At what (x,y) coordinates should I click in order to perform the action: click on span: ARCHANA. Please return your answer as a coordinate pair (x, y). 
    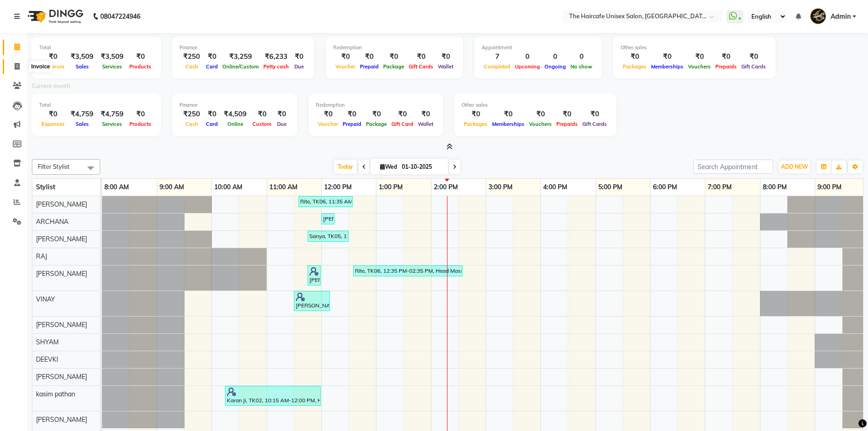
    Looking at the image, I should click on (52, 222).